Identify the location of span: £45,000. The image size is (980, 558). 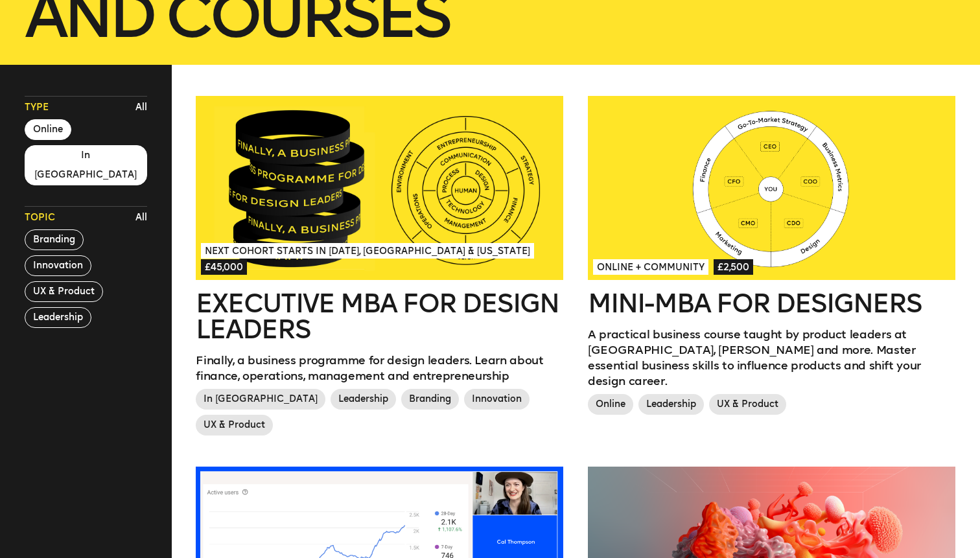
(223, 267).